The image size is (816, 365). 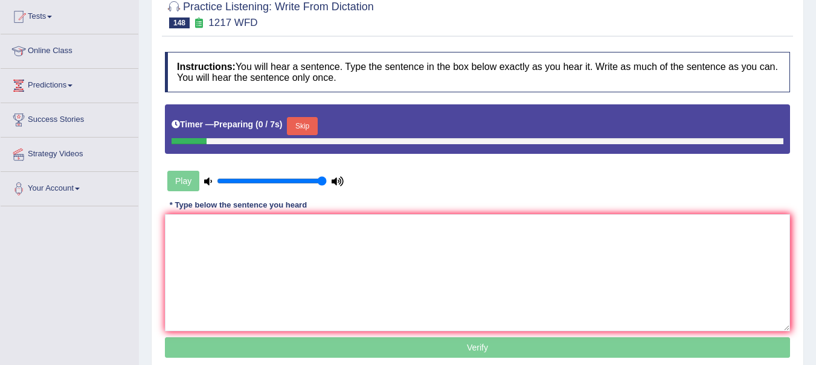 I want to click on b: 0 / 7s, so click(x=269, y=124).